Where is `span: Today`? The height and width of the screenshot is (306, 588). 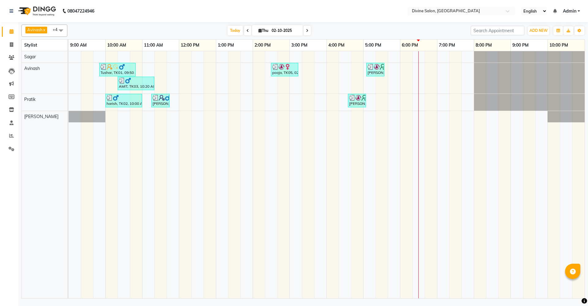
span: Today is located at coordinates (235, 30).